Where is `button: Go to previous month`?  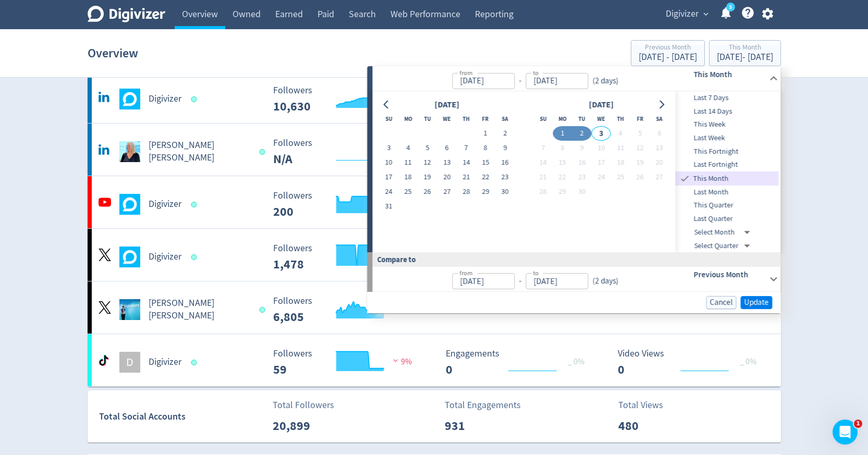 button: Go to previous month is located at coordinates (386, 105).